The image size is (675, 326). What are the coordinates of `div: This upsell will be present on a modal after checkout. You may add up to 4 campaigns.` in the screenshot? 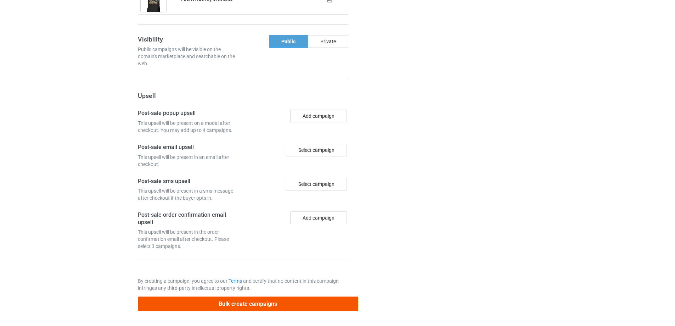 It's located at (189, 127).